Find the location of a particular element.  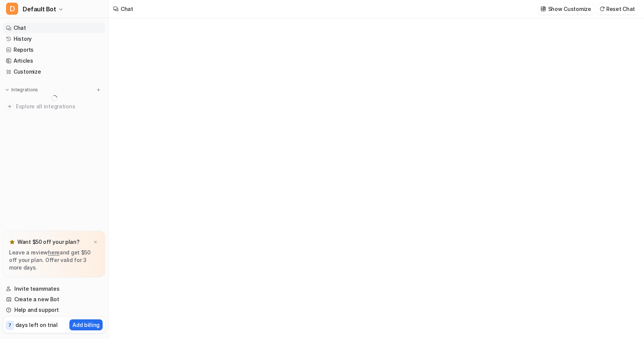

a: here is located at coordinates (54, 252).